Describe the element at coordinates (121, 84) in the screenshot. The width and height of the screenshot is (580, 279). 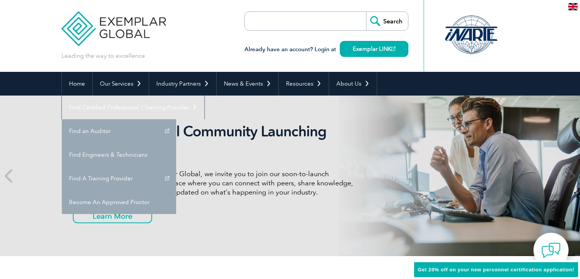
I see `a: Our Services` at that location.